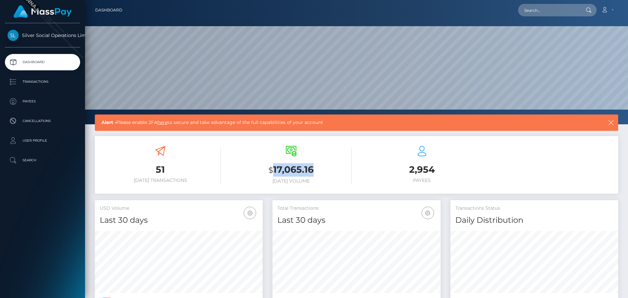 The height and width of the screenshot is (298, 628). I want to click on p: Search, so click(43, 160).